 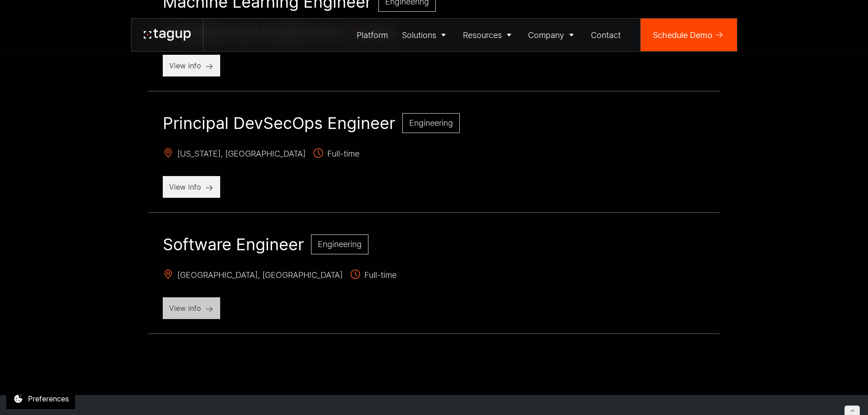 I want to click on div: Contact, so click(x=606, y=35).